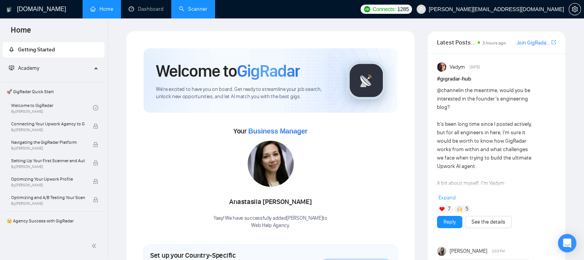 Image resolution: width=584 pixels, height=260 pixels. I want to click on span: export, so click(554, 42).